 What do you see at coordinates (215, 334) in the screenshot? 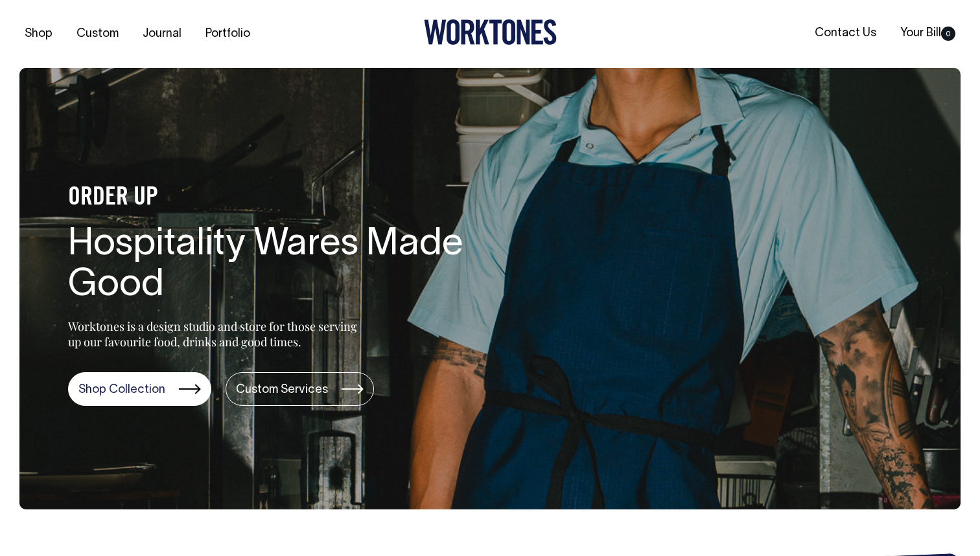
I see `p: Worktones is a design studio and store for those serving up our favourite food, drinks and good t...` at bounding box center [215, 334].